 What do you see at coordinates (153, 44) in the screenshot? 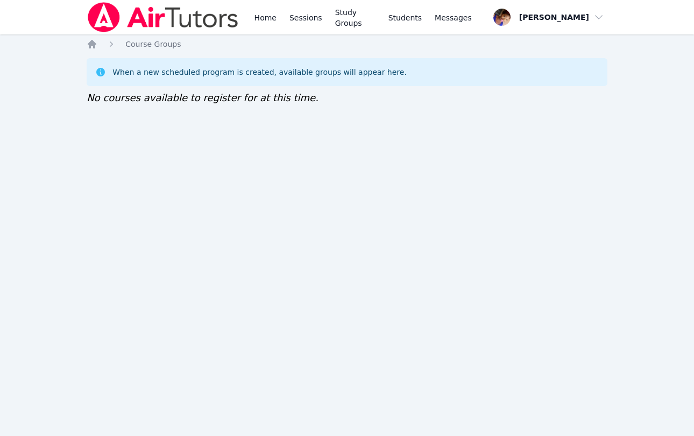
I see `span: Course Groups` at bounding box center [153, 44].